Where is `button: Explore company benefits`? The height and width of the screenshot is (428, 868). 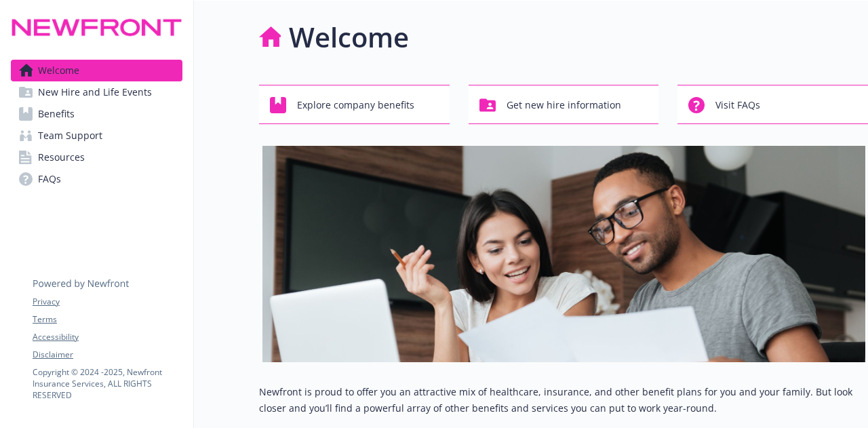
button: Explore company benefits is located at coordinates (354, 104).